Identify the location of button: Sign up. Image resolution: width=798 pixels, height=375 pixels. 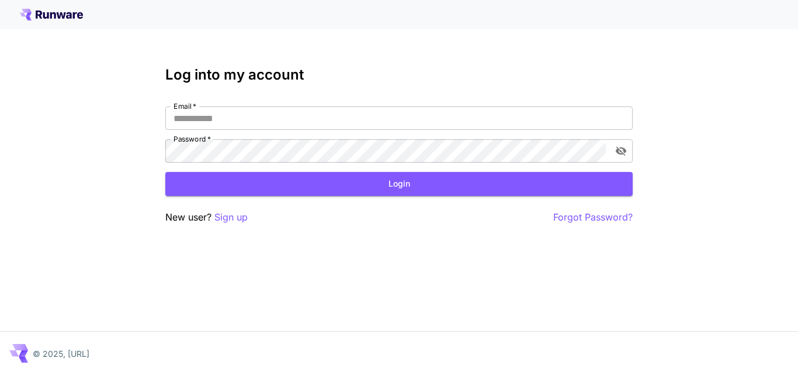
(231, 217).